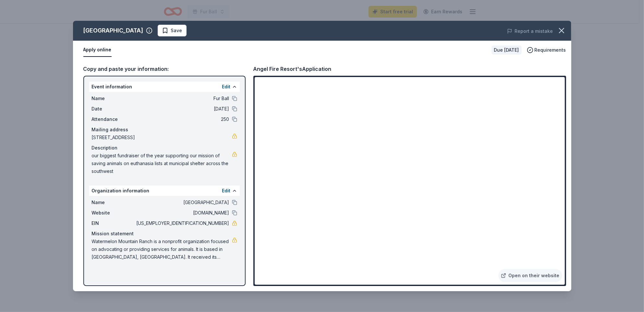  Describe the element at coordinates (165, 233) in the screenshot. I see `div: Mission statement` at that location.